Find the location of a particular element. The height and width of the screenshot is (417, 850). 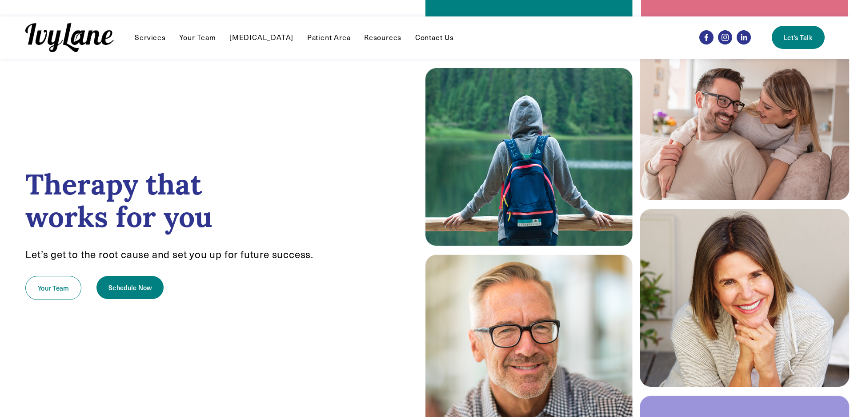

a: Contact Us is located at coordinates (435, 37).